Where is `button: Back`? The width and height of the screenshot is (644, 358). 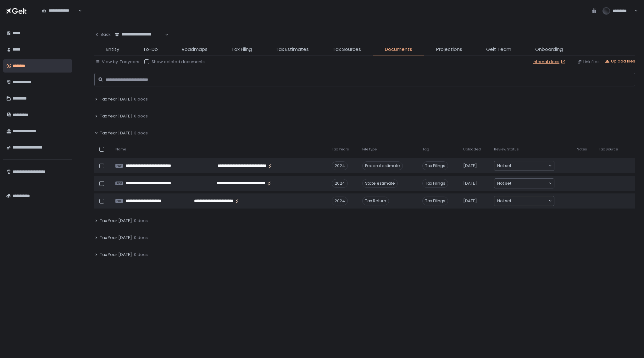 button: Back is located at coordinates (103, 34).